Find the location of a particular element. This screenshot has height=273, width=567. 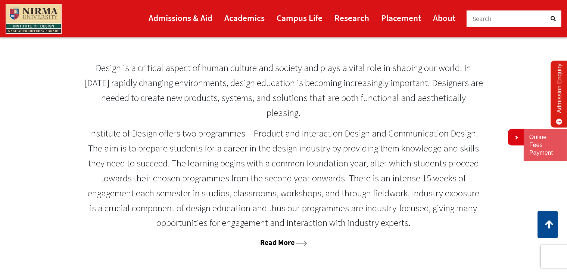

a: Read More is located at coordinates (284, 242).